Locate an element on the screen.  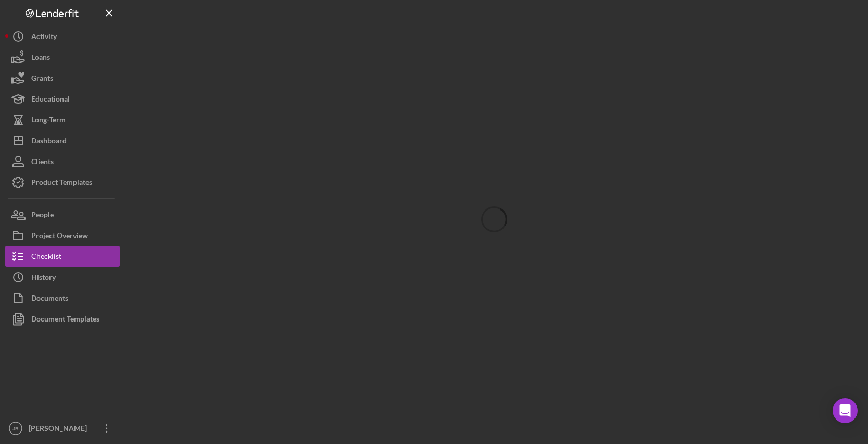
button: Grants is located at coordinates (63, 78).